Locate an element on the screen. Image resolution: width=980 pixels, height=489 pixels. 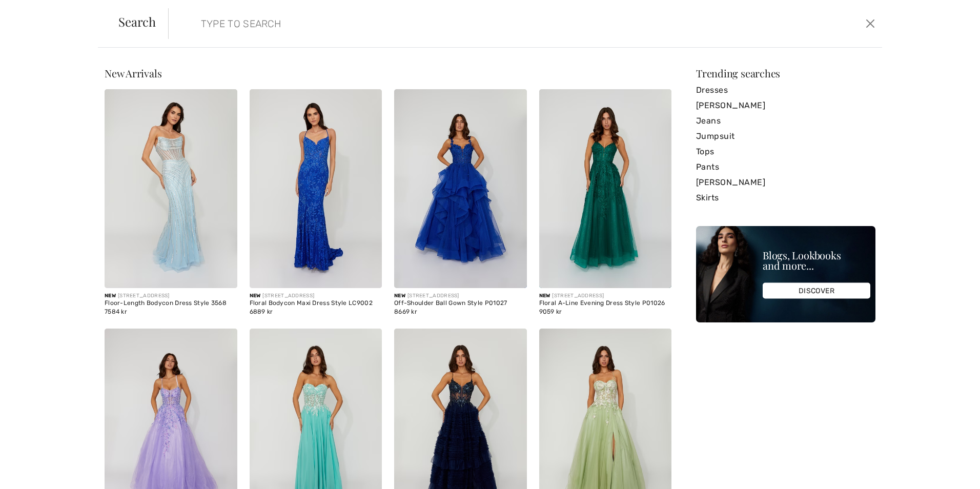
a: Jeans is located at coordinates (786, 121).